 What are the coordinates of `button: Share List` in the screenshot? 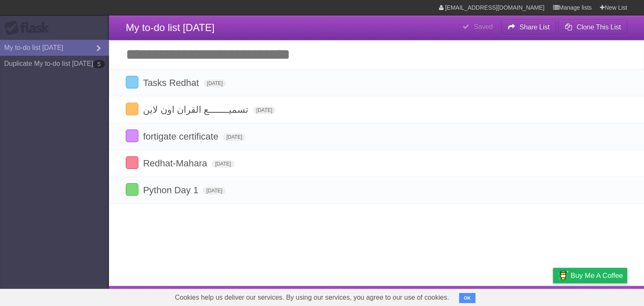 It's located at (529, 27).